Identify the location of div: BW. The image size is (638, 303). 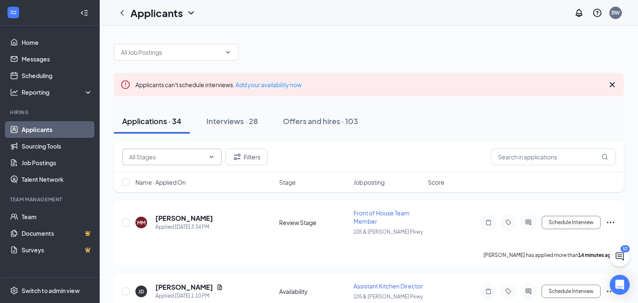
(616, 12).